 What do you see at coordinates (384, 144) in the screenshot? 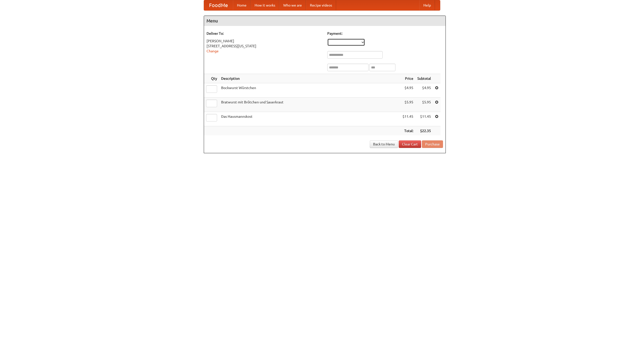
I see `a: Back to Menu` at bounding box center [384, 144].